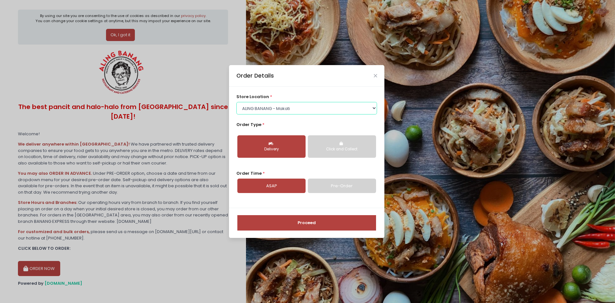  I want to click on a: Pre-Order, so click(342, 186).